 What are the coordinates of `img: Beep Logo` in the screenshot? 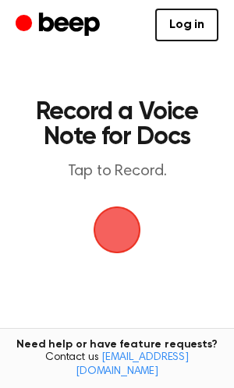 It's located at (117, 230).